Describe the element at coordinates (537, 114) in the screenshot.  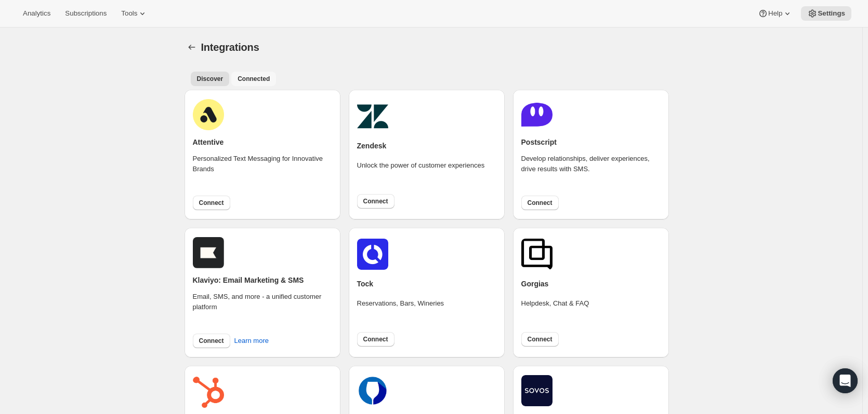
I see `img: postscript.png` at that location.